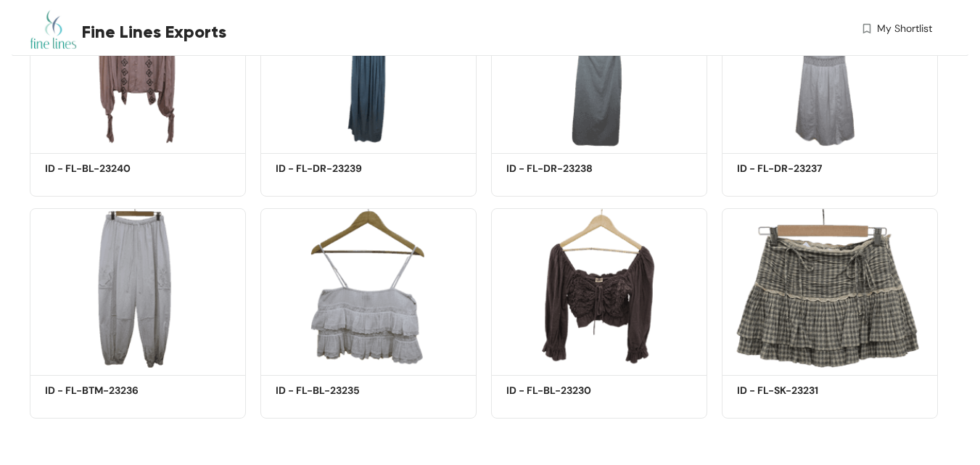 Image resolution: width=980 pixels, height=465 pixels. I want to click on img: Buyer Portal, so click(53, 29).